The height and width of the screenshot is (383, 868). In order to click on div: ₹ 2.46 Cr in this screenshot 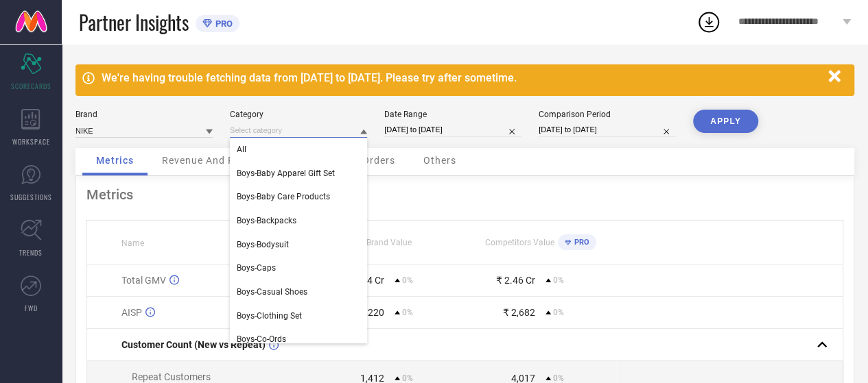, I will do `click(515, 281)`.